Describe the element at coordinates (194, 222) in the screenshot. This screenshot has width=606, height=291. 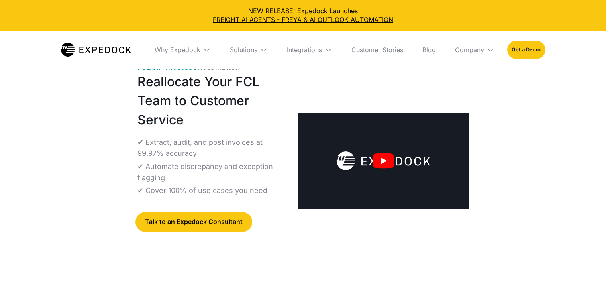
I see `a: Talk to an Expedock Consultant` at that location.